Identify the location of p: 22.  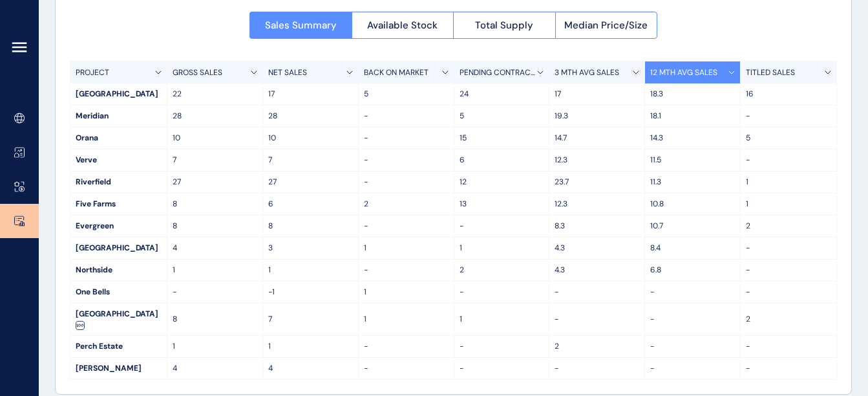
(214, 94).